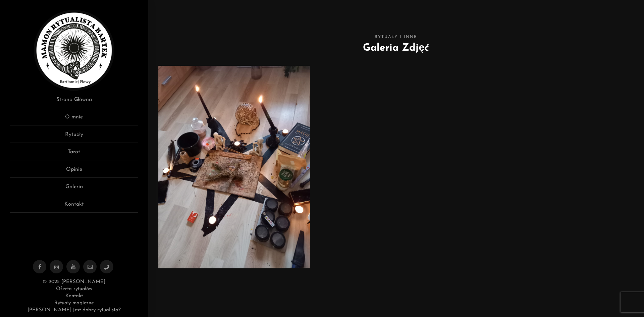 Image resolution: width=644 pixels, height=317 pixels. What do you see at coordinates (74, 171) in the screenshot?
I see `a: Opinie` at bounding box center [74, 171].